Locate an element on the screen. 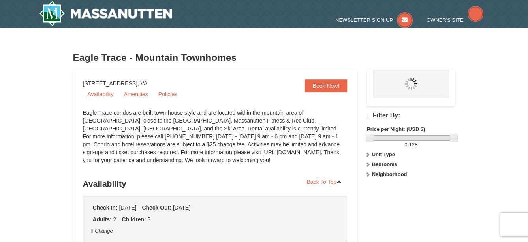 The image size is (528, 242). img: wait.gif is located at coordinates (411, 84).